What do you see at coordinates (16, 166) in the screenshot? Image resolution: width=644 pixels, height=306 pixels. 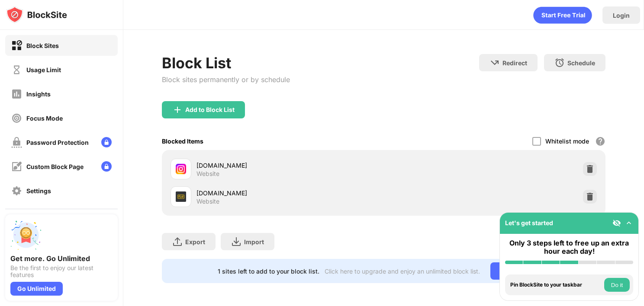 I see `img: customize-block-page-off.svg` at bounding box center [16, 166].